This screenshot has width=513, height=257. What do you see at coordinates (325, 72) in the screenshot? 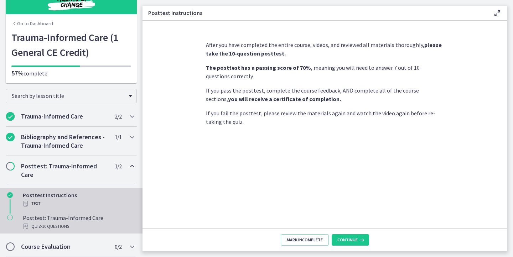
I see `p: , meaning you will need to answer 7 out of 10 questions correctly.` at bounding box center [325, 72].